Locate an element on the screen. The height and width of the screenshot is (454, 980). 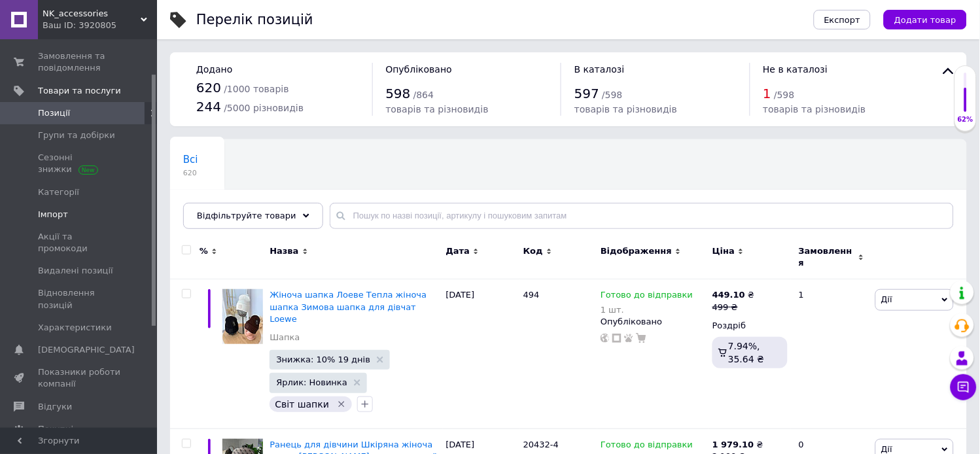
div: Ваш ID: 3920805 is located at coordinates (99, 26).